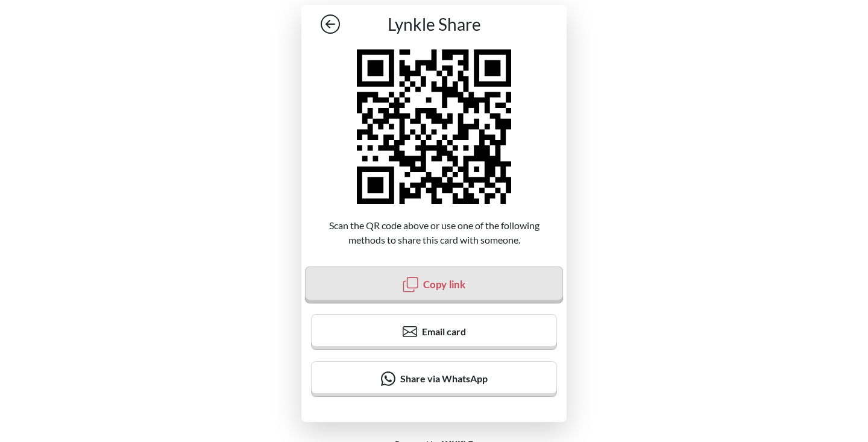 The height and width of the screenshot is (442, 868). Describe the element at coordinates (434, 25) in the screenshot. I see `a: Lynkle Share` at that location.